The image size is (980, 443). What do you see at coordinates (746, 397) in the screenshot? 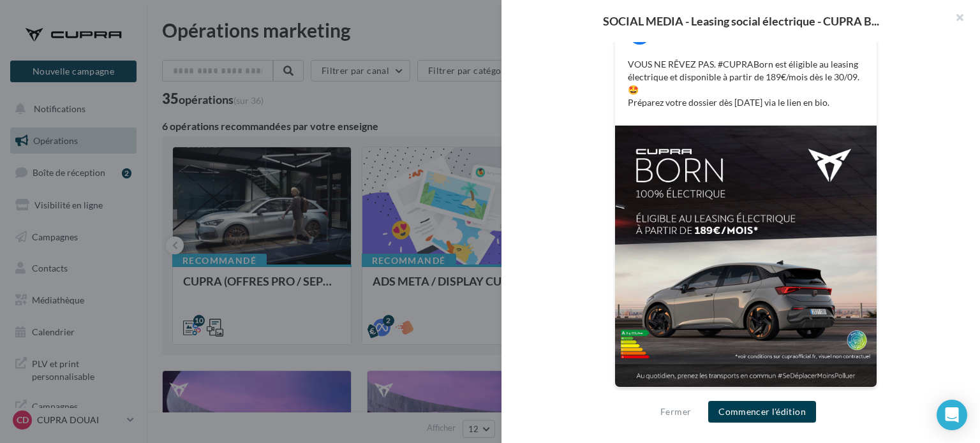
I see `div: La prévisualisation est non-contractuelle` at bounding box center [746, 397].